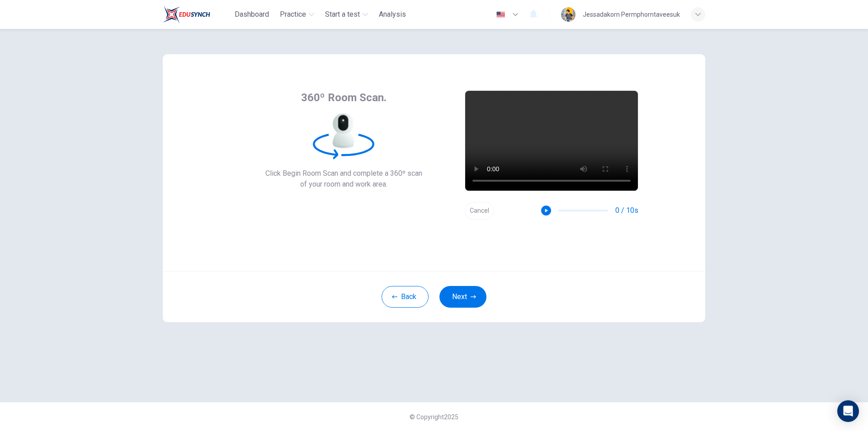 Image resolution: width=868 pixels, height=431 pixels. What do you see at coordinates (463, 297) in the screenshot?
I see `button: Next` at bounding box center [463, 297].